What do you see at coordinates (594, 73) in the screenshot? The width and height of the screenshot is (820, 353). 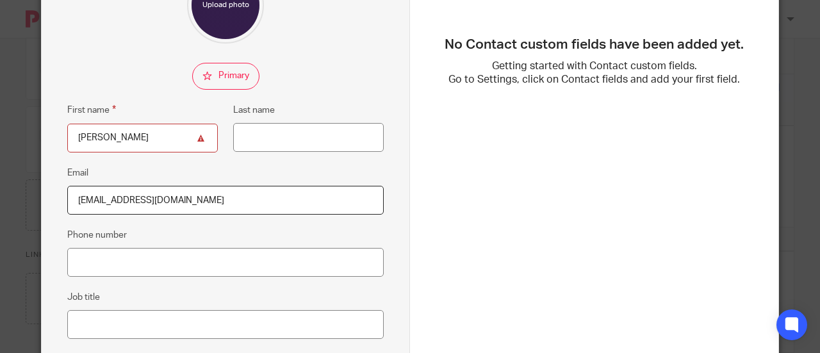 I see `p: Getting started with Contact custom fields. Go to Settings, click on Contact fields and add your ...` at bounding box center [594, 73].